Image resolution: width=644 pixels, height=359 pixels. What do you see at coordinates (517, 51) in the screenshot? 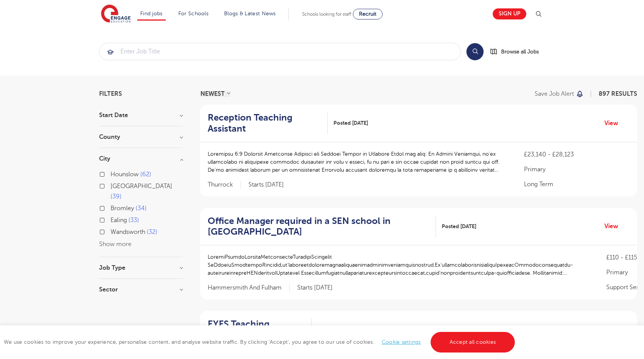
I see `a: Browse all Jobs` at bounding box center [517, 51].